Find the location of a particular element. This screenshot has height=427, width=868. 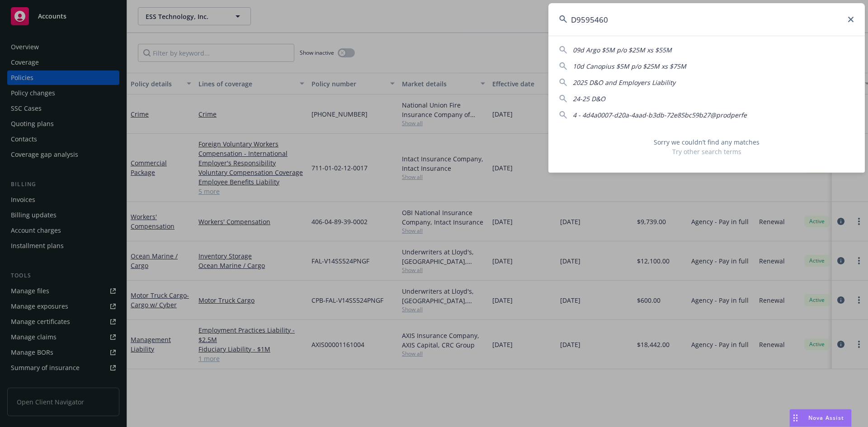

span: 09d Argo $5M p/o $25M xs $55M is located at coordinates (622, 50).